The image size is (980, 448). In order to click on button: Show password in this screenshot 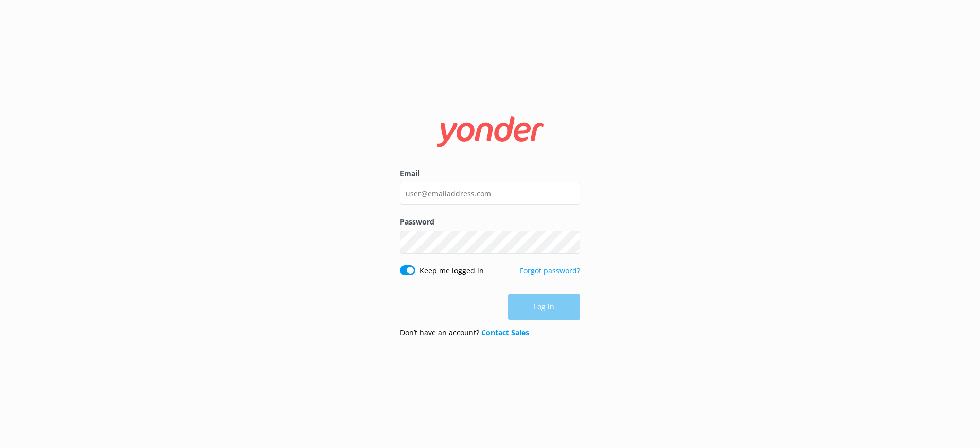, I will do `click(570, 242)`.